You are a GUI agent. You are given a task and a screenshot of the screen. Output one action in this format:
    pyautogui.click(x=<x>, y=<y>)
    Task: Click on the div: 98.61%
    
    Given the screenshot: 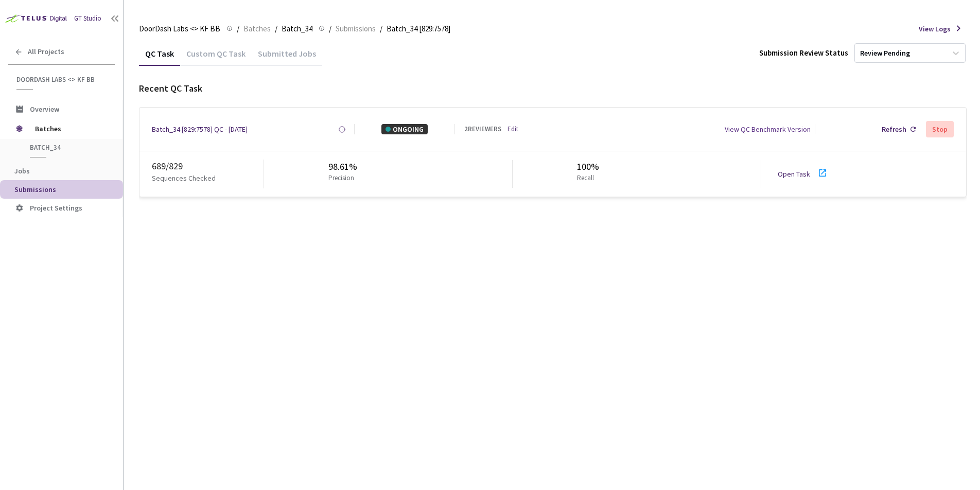 What is the action you would take?
    pyautogui.click(x=343, y=166)
    